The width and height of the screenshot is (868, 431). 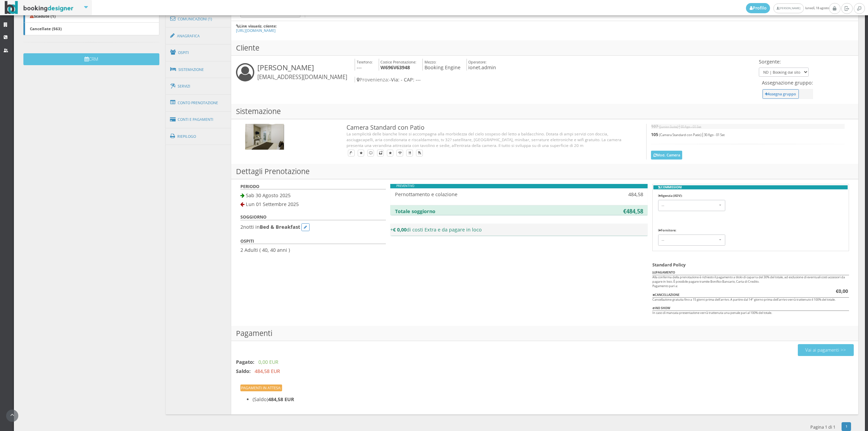 What do you see at coordinates (826, 350) in the screenshot?
I see `button: Vai ai pagamenti >>` at bounding box center [826, 350].